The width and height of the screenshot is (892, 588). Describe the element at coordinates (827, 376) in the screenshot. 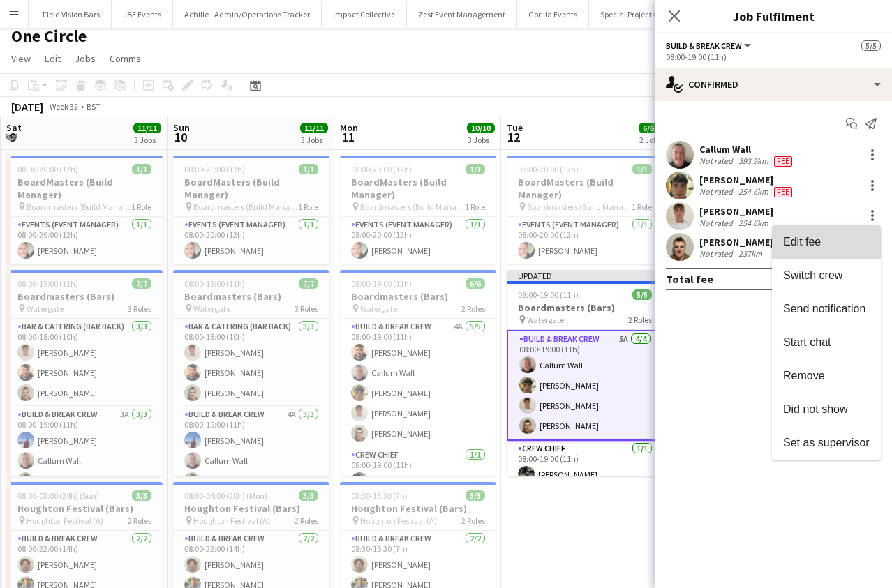

I see `button: Remove` at that location.